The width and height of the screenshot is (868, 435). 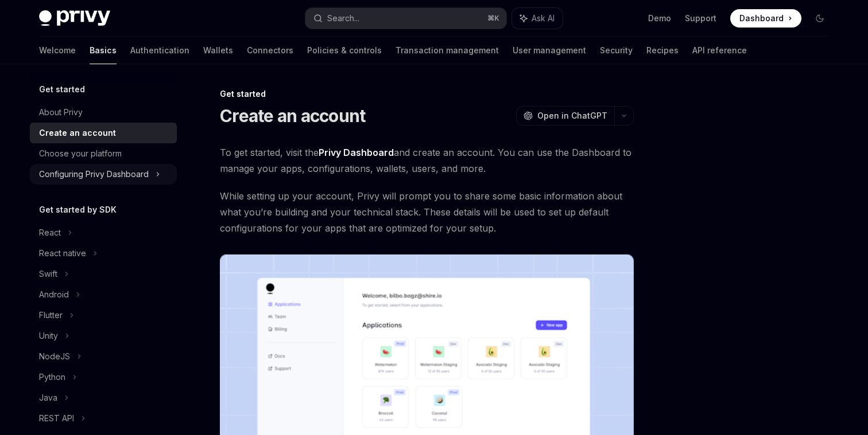 I want to click on a: Recipes, so click(x=663, y=50).